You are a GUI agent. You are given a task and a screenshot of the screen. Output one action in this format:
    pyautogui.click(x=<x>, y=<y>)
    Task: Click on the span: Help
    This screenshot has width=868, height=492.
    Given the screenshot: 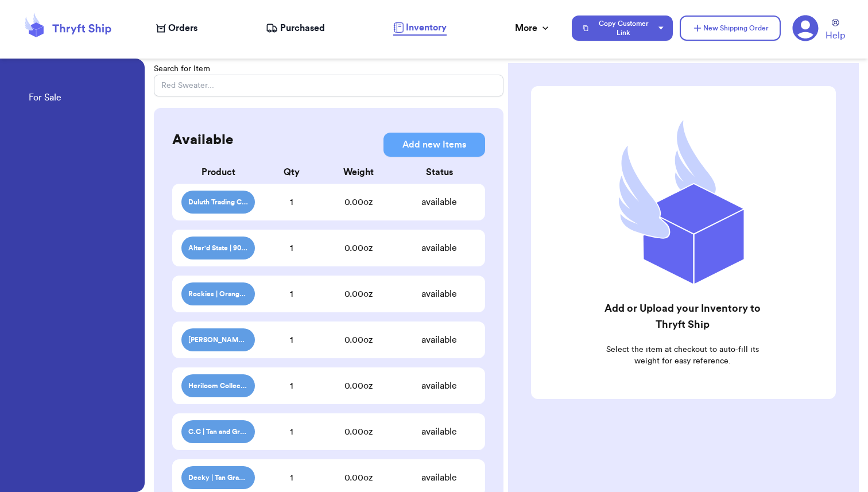 What is the action you would take?
    pyautogui.click(x=836, y=35)
    